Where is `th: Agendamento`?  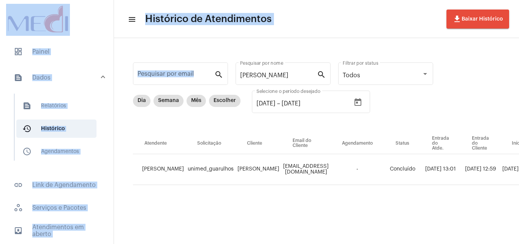
th: Agendamento is located at coordinates (357, 143).